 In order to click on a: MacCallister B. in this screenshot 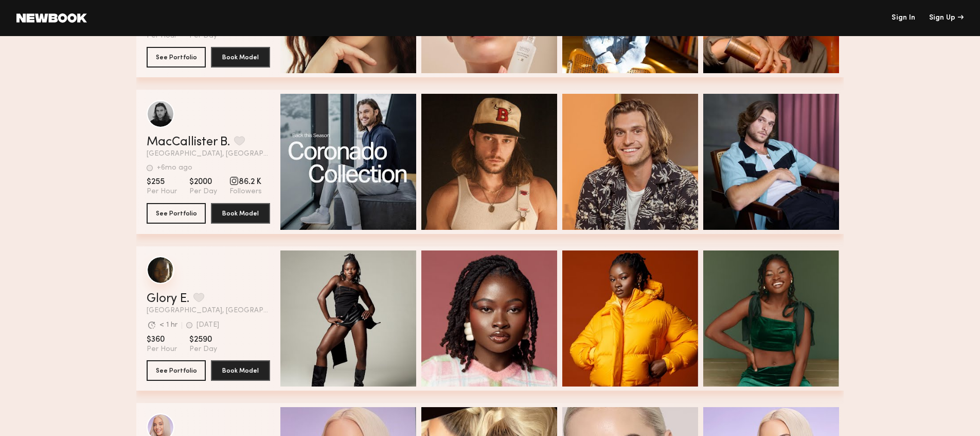, I will do `click(188, 142)`.